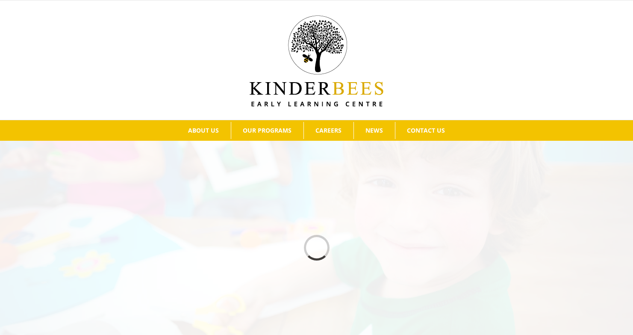 The image size is (633, 335). Describe the element at coordinates (267, 130) in the screenshot. I see `a: OUR PROGRAMS` at that location.